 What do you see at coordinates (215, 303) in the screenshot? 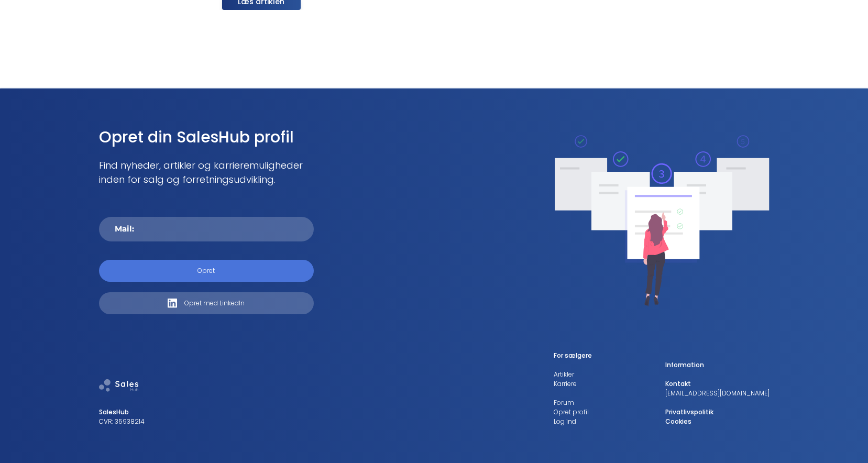
I see `p: Opret med LinkedIn` at bounding box center [215, 303].